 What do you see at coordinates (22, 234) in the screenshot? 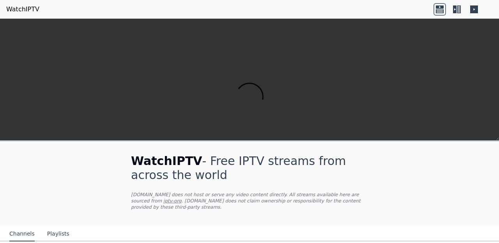
I see `button: Channels` at bounding box center [22, 234].